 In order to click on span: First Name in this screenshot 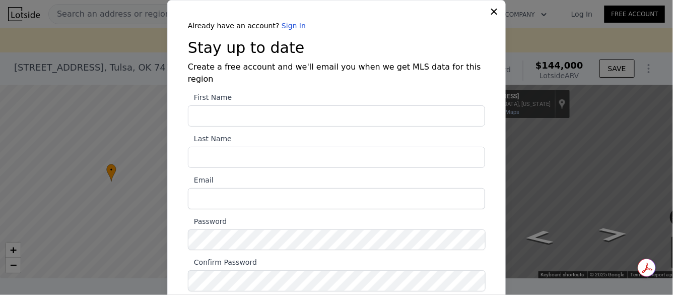, I will do `click(210, 97)`.